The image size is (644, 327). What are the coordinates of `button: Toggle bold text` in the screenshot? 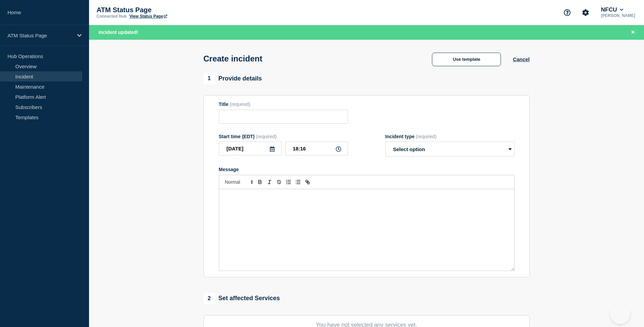 It's located at (260, 182).